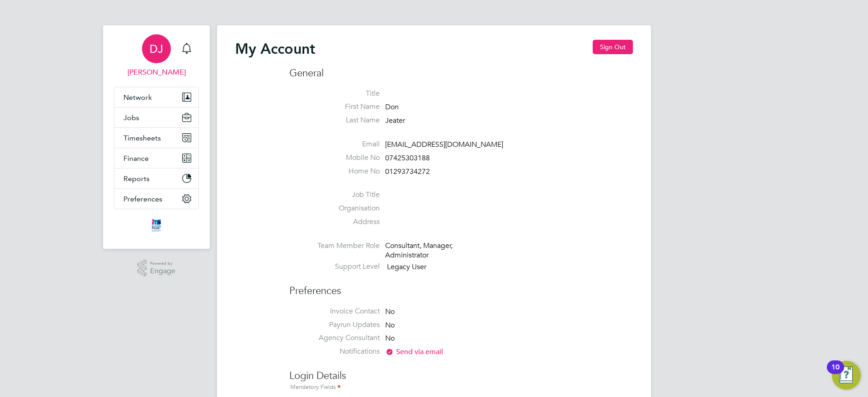 This screenshot has width=868, height=397. What do you see at coordinates (334, 311) in the screenshot?
I see `label: Invoice Contact` at bounding box center [334, 311].